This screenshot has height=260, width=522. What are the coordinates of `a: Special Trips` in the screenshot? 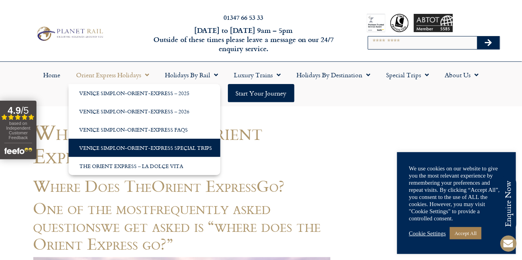 It's located at (408, 75).